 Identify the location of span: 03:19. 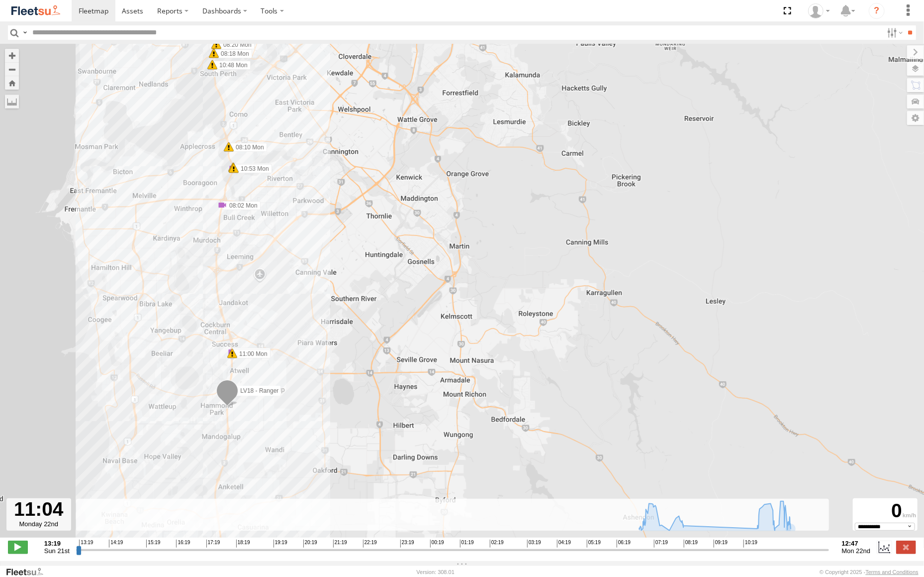
(534, 544).